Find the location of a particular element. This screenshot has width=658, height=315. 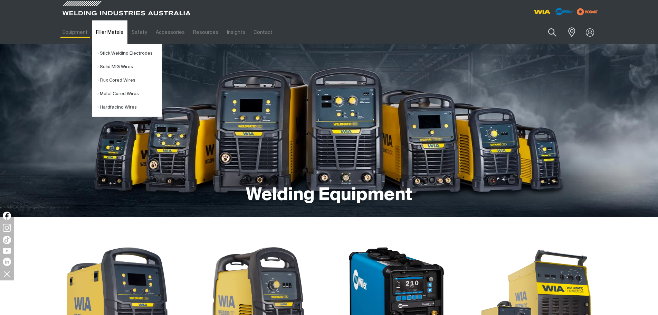

a: Insights is located at coordinates (236, 32).